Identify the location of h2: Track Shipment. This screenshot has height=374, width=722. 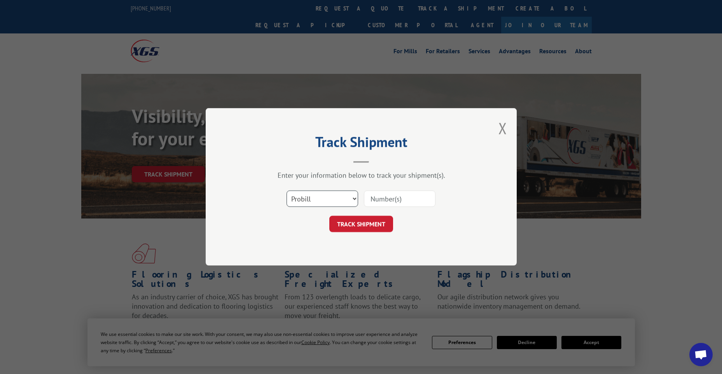
(361, 144).